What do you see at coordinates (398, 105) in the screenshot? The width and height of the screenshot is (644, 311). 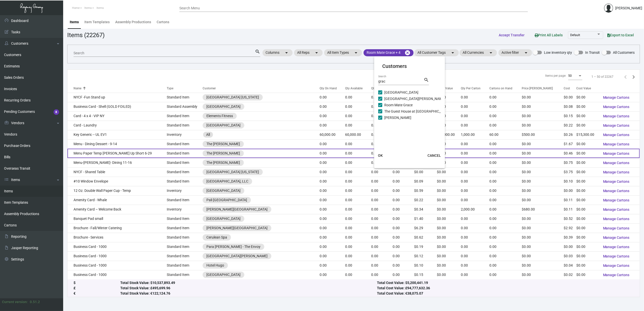 I see `span: Room Mate Grace` at bounding box center [398, 105].